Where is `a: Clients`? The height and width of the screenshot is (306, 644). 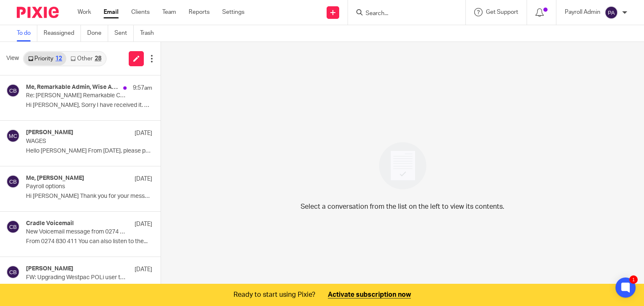 a: Clients is located at coordinates (140, 12).